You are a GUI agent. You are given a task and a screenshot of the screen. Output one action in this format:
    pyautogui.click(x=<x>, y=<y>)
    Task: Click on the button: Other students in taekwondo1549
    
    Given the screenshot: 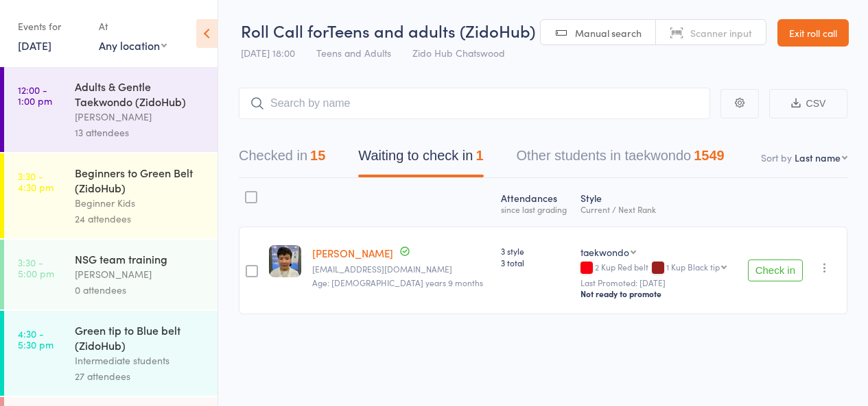 What is the action you would take?
    pyautogui.click(x=620, y=159)
    